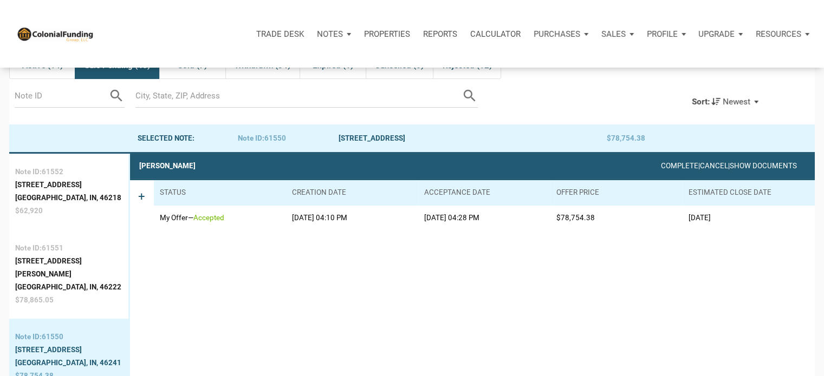  What do you see at coordinates (679, 166) in the screenshot?
I see `a: Complete` at bounding box center [679, 166].